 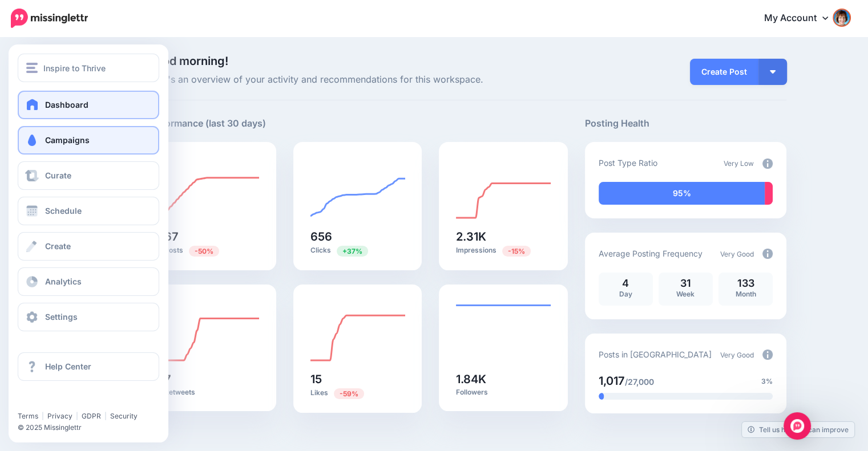 What do you see at coordinates (358, 379) in the screenshot?
I see `h5: 15` at bounding box center [358, 379].